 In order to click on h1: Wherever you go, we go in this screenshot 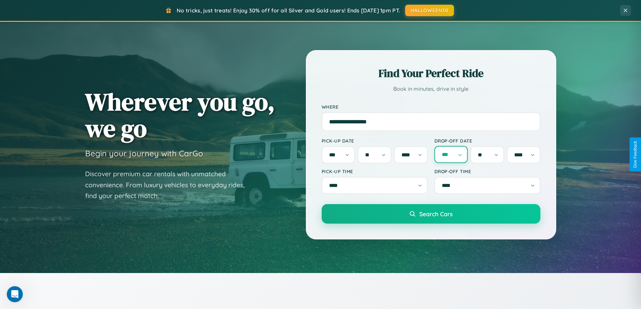, I will do `click(180, 115)`.